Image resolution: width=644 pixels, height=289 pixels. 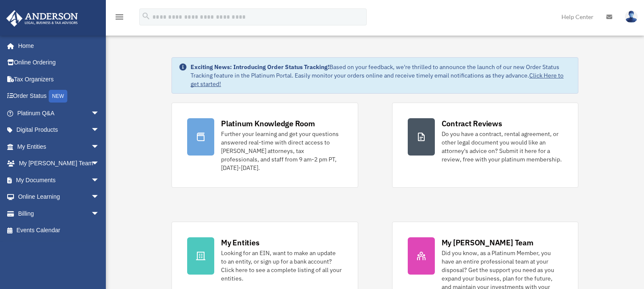 I want to click on a: Order StatusNEW, so click(x=59, y=96).